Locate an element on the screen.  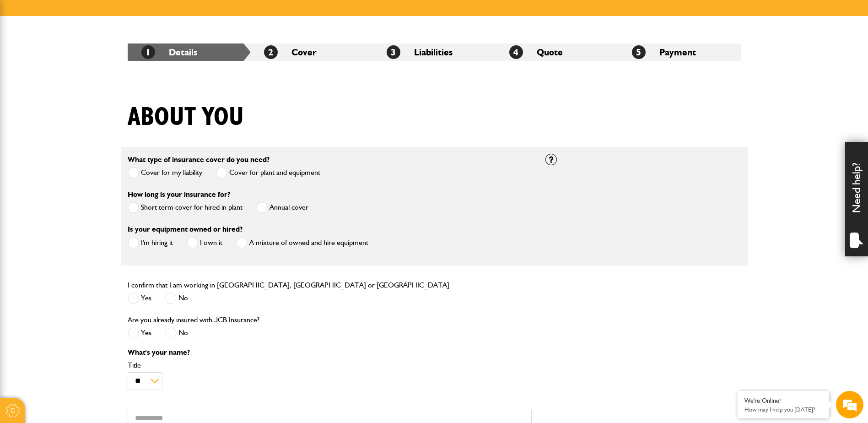
input: Enter your phone number is located at coordinates (90, 149).